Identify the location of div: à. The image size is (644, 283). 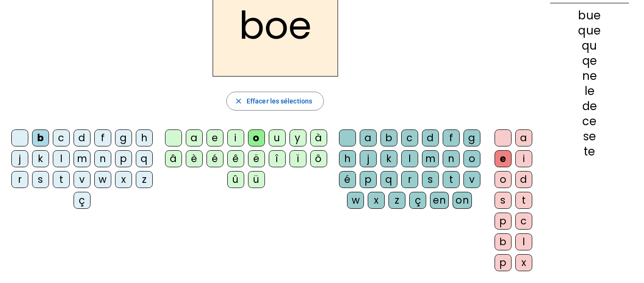
(319, 138).